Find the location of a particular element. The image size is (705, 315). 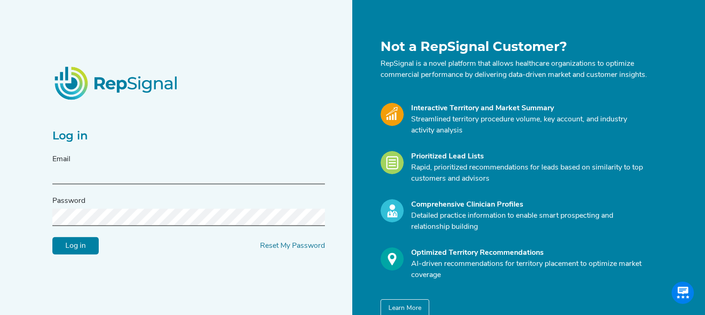

img: RepSignalLogo.20539ed3.png is located at coordinates (117, 83).